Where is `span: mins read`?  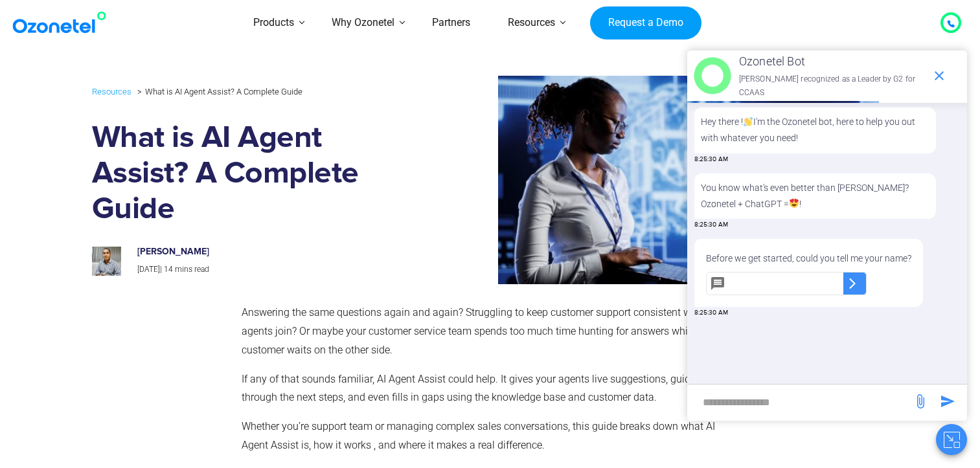
span: mins read is located at coordinates (192, 269).